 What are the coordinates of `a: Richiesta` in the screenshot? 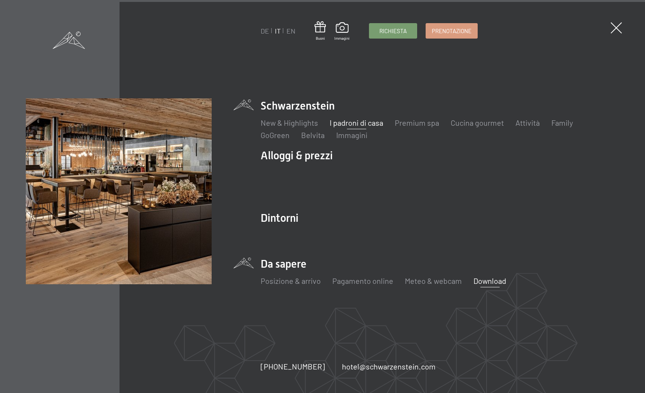 It's located at (393, 31).